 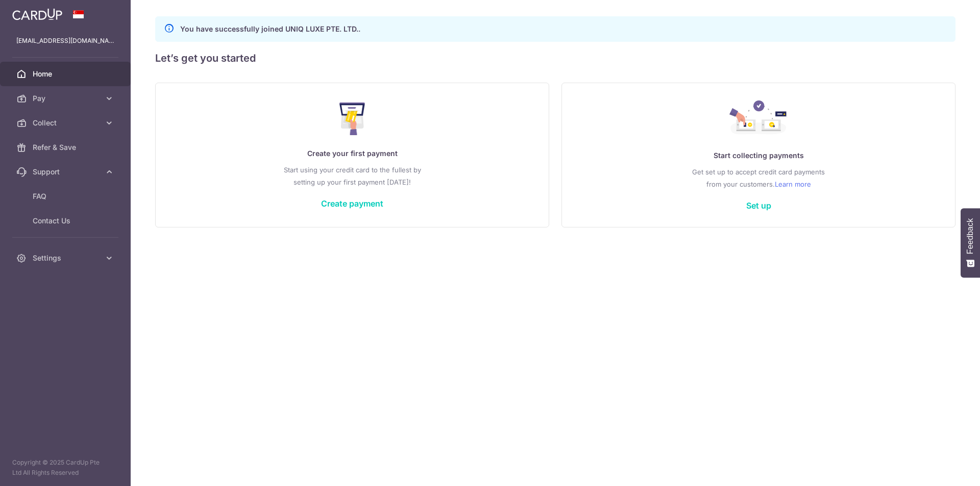 What do you see at coordinates (67, 98) in the screenshot?
I see `span: Pay` at bounding box center [67, 98].